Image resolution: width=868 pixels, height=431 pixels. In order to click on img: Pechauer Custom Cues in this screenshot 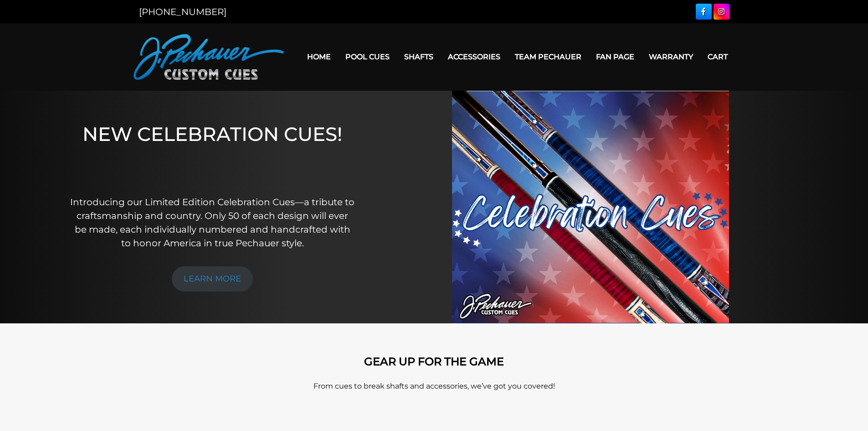, I will do `click(209, 57)`.